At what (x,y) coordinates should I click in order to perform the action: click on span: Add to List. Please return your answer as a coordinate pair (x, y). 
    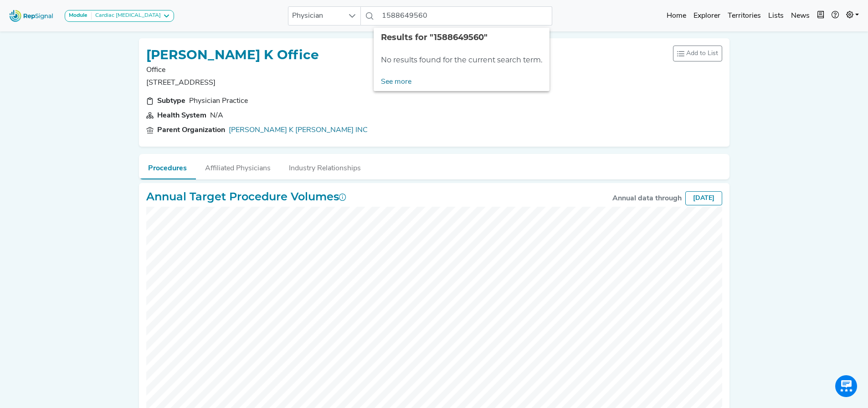
    Looking at the image, I should click on (702, 53).